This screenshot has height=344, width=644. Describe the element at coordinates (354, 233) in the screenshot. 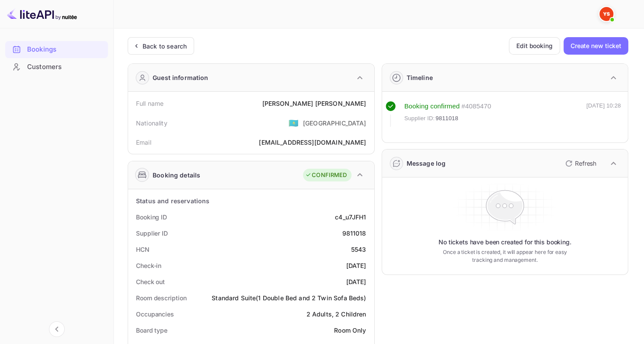

I see `div: 9811018` at that location.